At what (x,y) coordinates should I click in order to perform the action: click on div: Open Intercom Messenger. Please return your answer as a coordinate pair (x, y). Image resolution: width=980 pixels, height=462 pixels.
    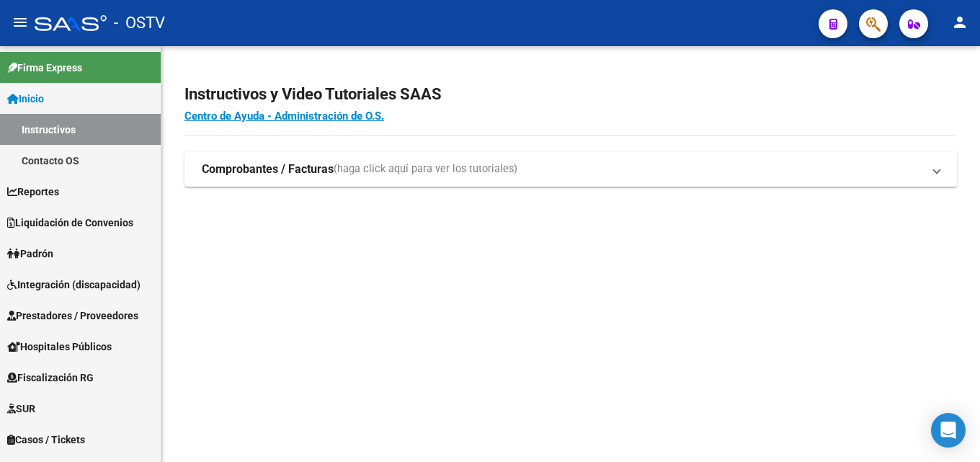
    Looking at the image, I should click on (949, 430).